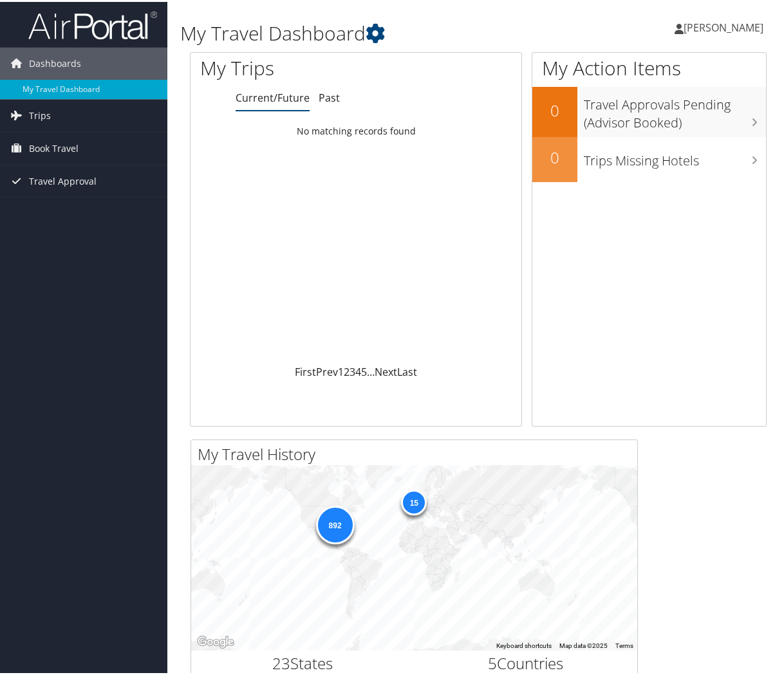 The height and width of the screenshot is (675, 784). What do you see at coordinates (625, 643) in the screenshot?
I see `a: Terms (opens in new tab)` at bounding box center [625, 643].